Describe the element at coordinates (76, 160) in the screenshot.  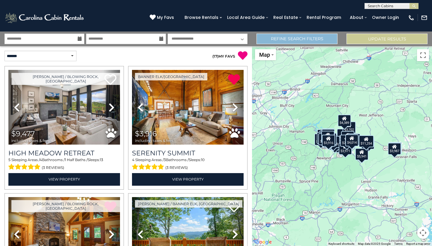
I see `span: 1 Half Baths /` at that location.